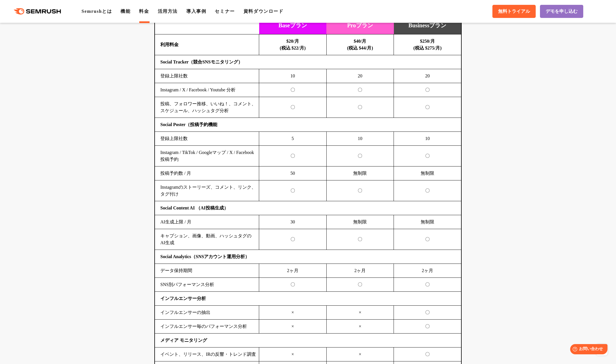 The width and height of the screenshot is (616, 364). I want to click on td: Instagram / X / Facebook / Youtube 分析, so click(207, 90).